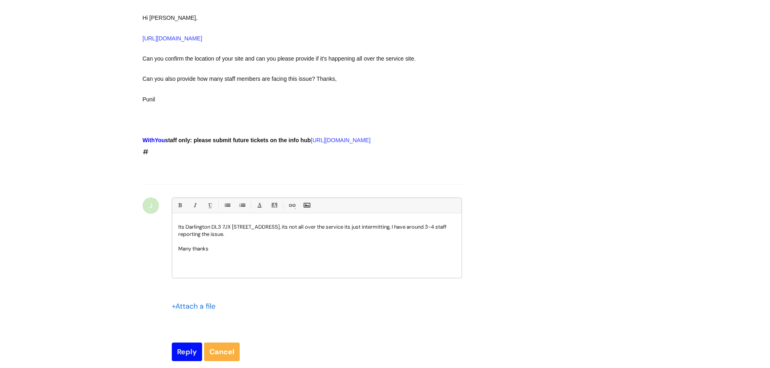 The image size is (770, 368). I want to click on a: Back Color, so click(274, 205).